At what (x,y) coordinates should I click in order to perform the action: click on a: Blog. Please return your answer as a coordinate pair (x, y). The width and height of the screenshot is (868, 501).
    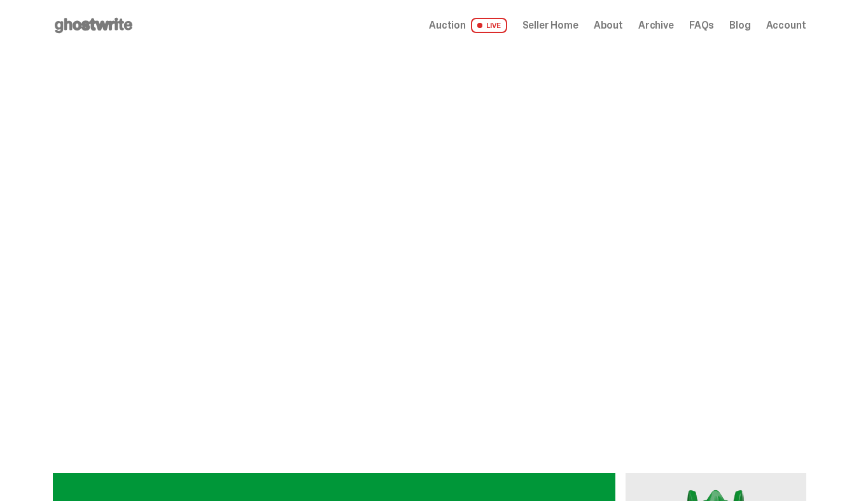
    Looking at the image, I should click on (740, 26).